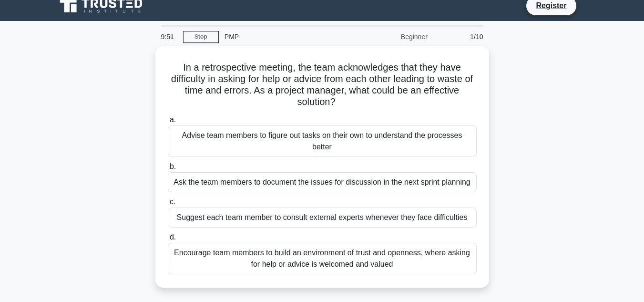 The image size is (644, 302). I want to click on a: Stop, so click(201, 37).